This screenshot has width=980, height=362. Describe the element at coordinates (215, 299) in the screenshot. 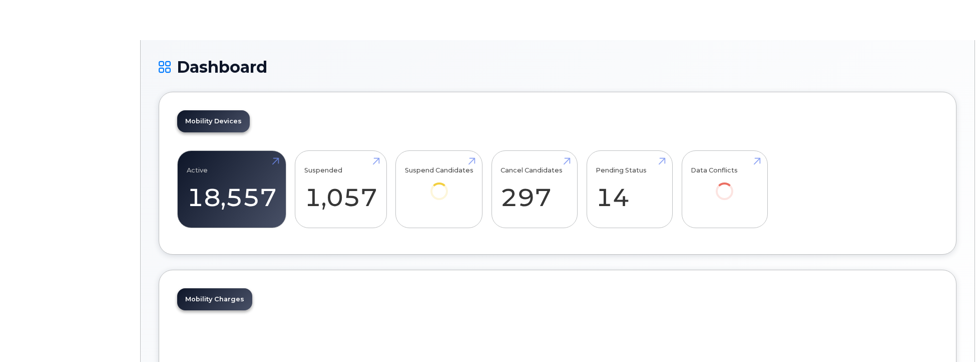

I see `a: Mobility Charges` at that location.